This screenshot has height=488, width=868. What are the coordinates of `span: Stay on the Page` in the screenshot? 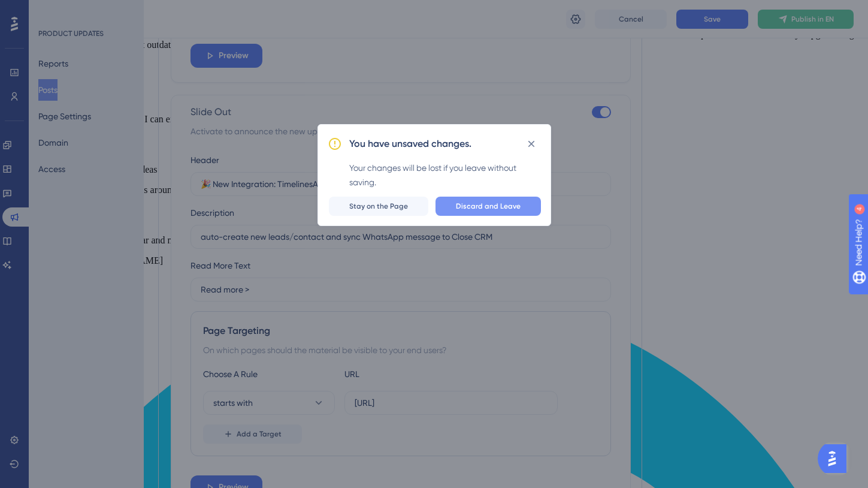 It's located at (379, 206).